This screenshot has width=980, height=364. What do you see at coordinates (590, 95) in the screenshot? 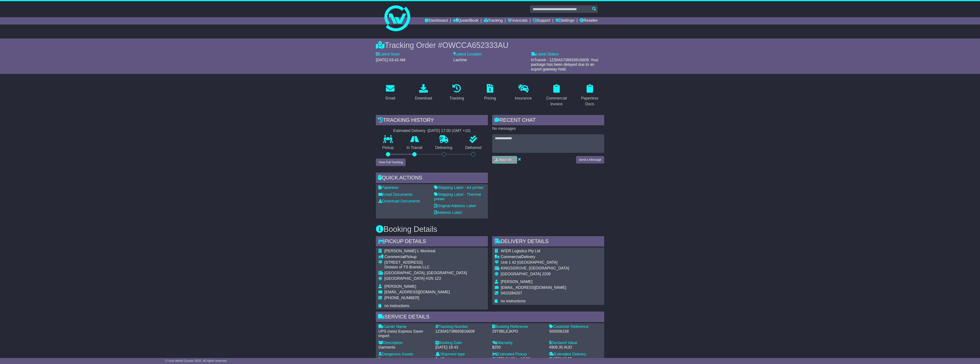
I see `a: Paperless Docs` at bounding box center [590, 95].